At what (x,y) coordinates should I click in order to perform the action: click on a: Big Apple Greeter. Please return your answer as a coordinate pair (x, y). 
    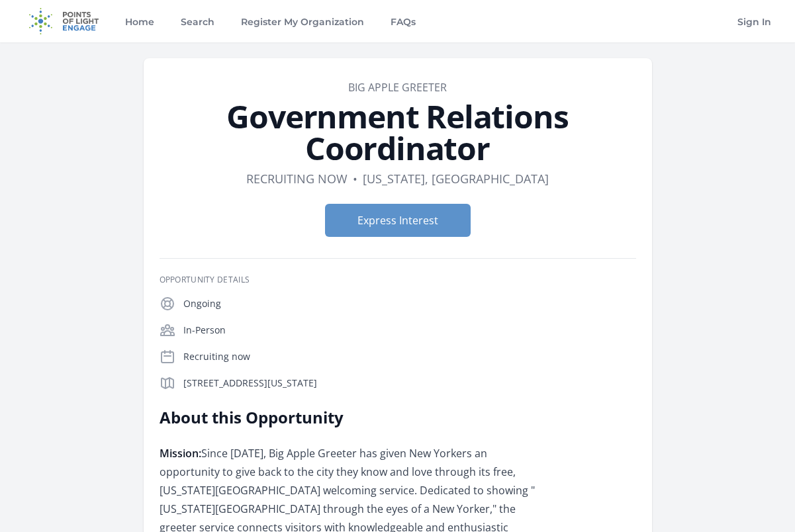
    Looking at the image, I should click on (397, 87).